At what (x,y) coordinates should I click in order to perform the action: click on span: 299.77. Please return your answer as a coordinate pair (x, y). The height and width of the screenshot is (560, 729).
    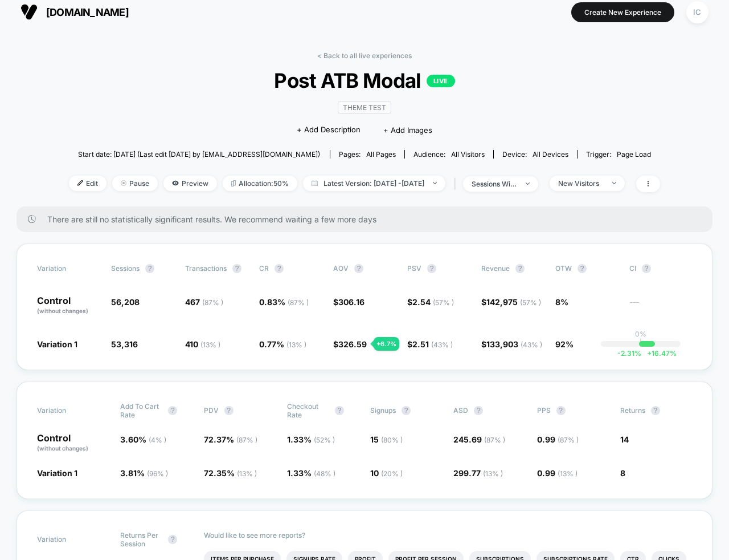
    Looking at the image, I should click on (478, 472).